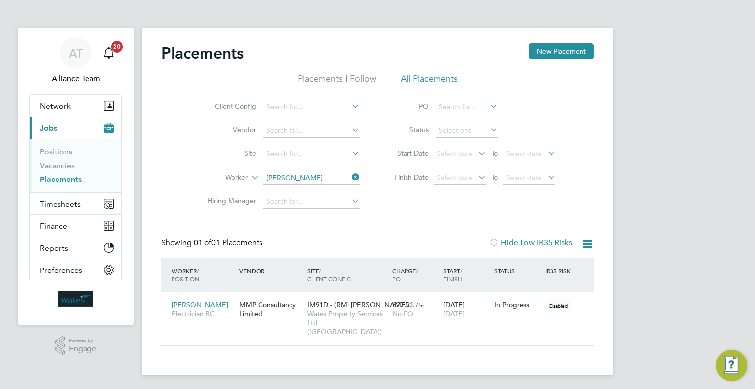 This screenshot has width=755, height=389. Describe the element at coordinates (429, 82) in the screenshot. I see `li: All Placements` at that location.